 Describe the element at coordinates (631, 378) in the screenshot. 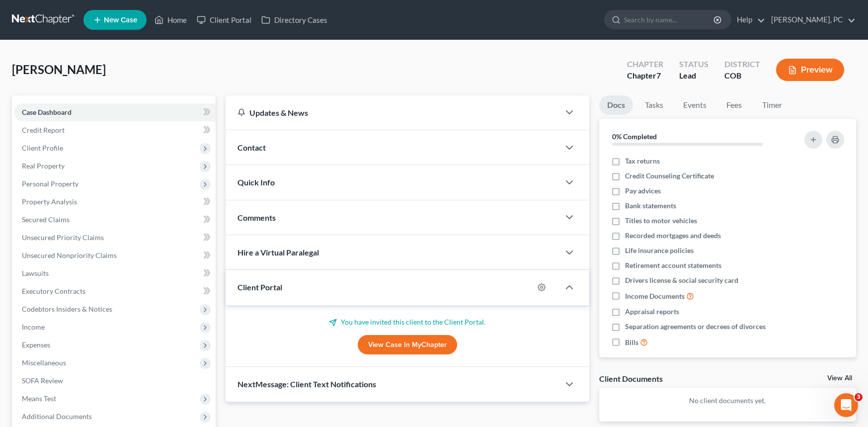

I see `div: Client Documents` at that location.